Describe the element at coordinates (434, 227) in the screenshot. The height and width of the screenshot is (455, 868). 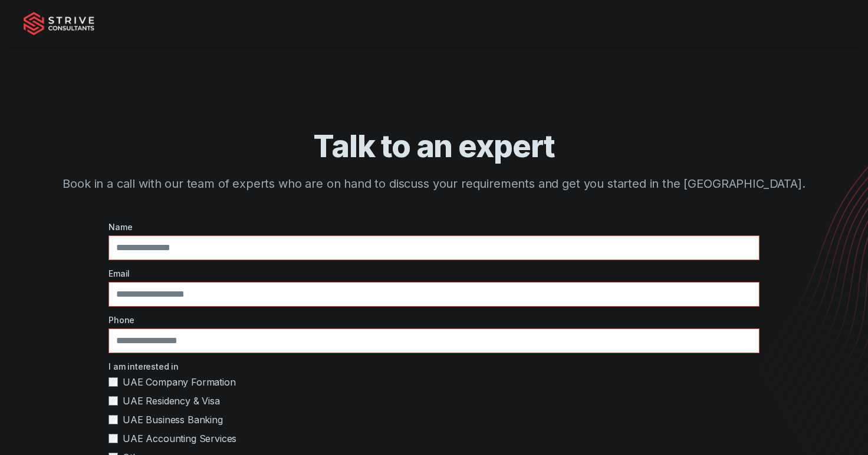
I see `label: Name` at that location.